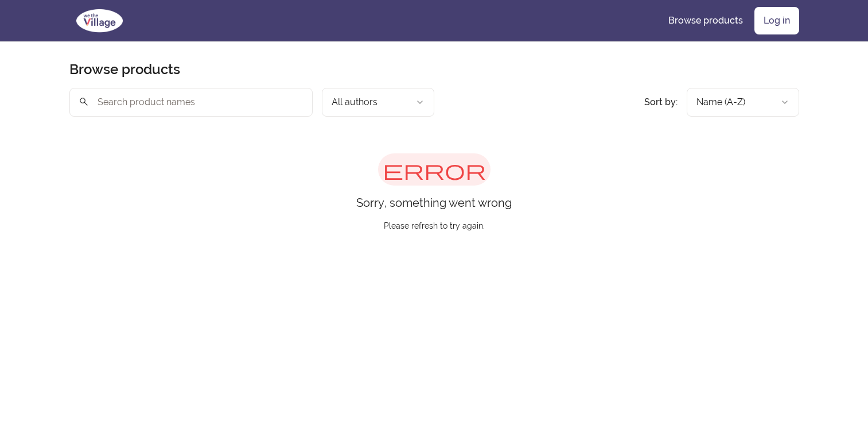 Image resolution: width=868 pixels, height=424 pixels. I want to click on img: We The Village logo, so click(99, 20).